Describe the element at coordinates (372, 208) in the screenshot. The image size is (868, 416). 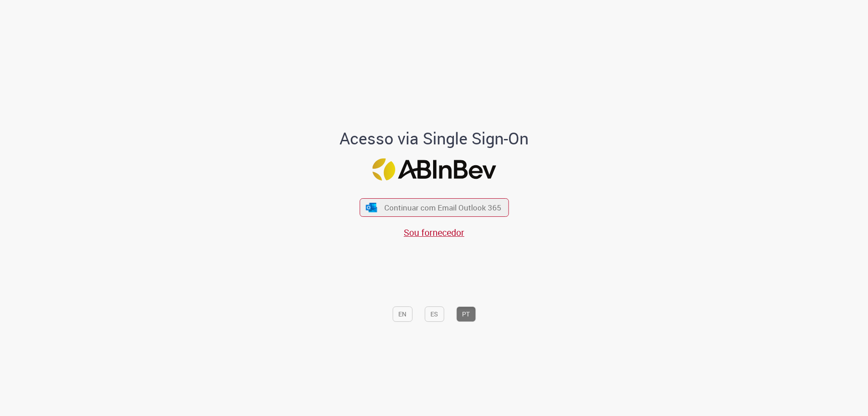
I see `img: ícone Azure/Microsoft 360` at that location.